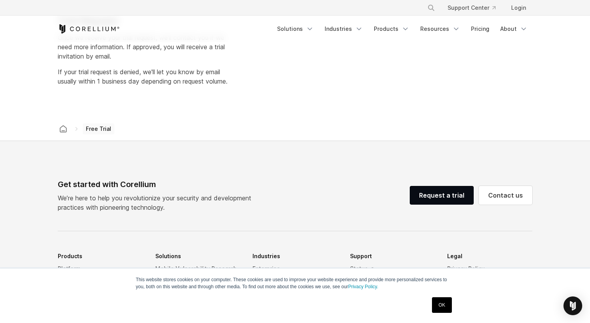 The height and width of the screenshot is (323, 590). Describe the element at coordinates (63, 129) in the screenshot. I see `a: Corellium home` at that location.